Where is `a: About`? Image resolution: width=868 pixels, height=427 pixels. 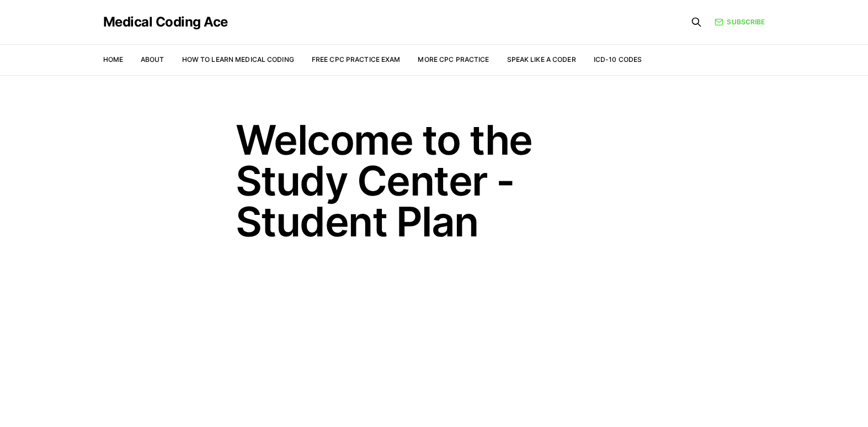 a: About is located at coordinates (152, 59).